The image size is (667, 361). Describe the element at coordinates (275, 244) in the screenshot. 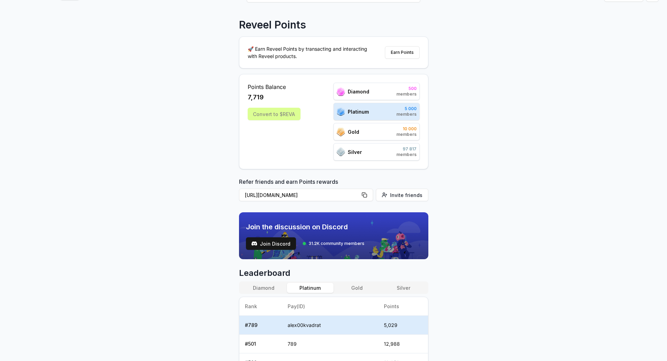

I see `span: Join Discord` at that location.